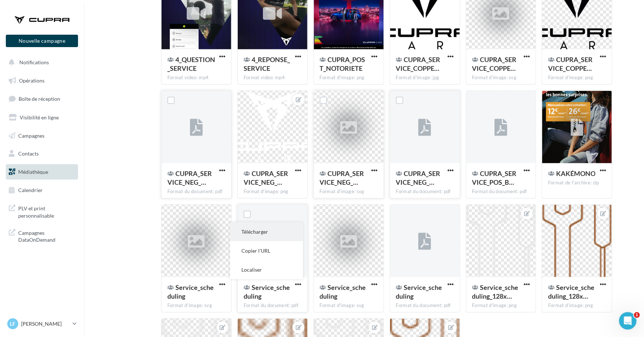 Image resolution: width=644 pixels, height=337 pixels. What do you see at coordinates (41, 62) in the screenshot?
I see `button: Notifications` at bounding box center [41, 62].